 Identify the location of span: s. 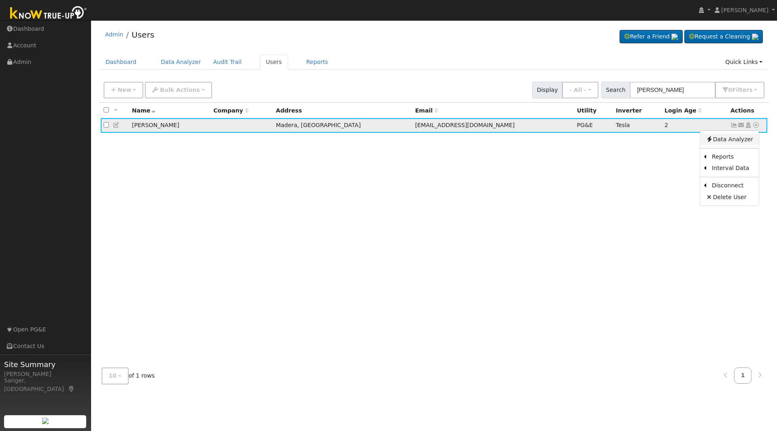
(751, 90).